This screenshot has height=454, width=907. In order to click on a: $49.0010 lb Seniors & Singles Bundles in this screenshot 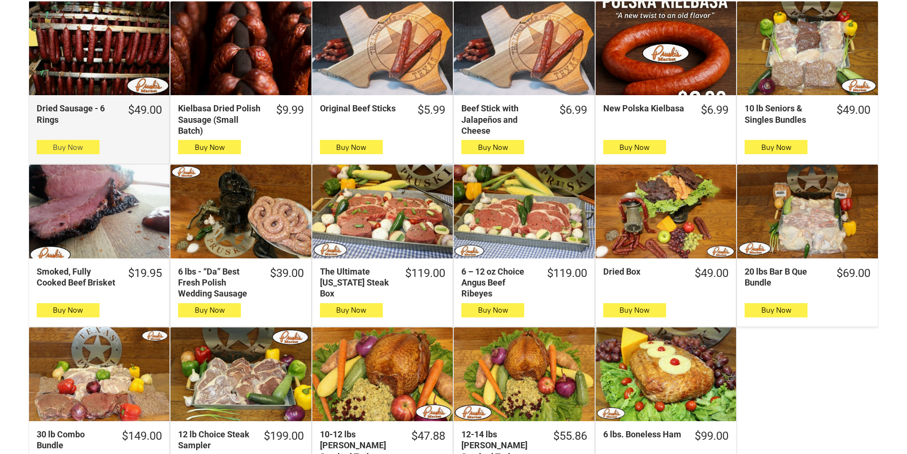, I will do `click(807, 114)`.